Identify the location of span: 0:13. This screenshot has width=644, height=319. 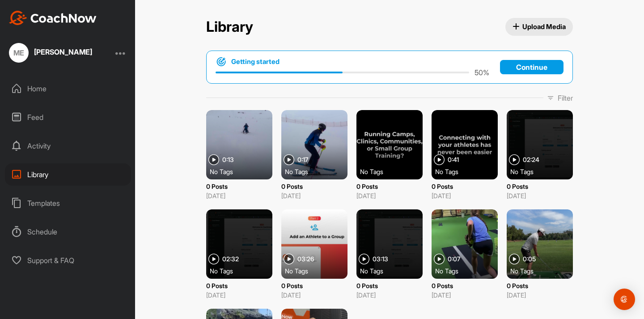
(228, 160).